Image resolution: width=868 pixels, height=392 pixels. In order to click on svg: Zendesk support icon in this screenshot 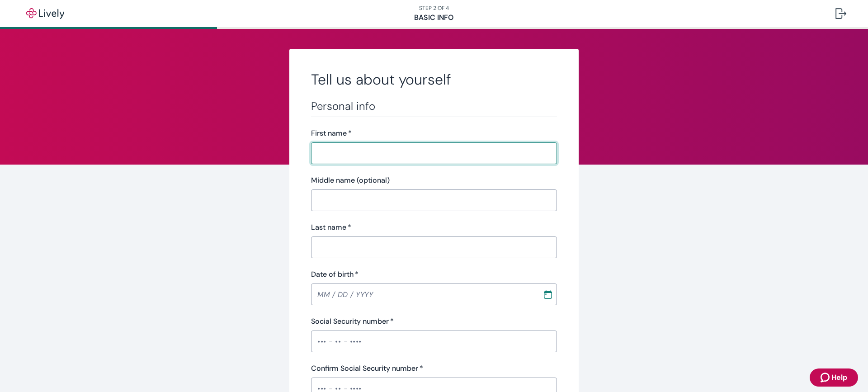, I will do `click(826, 377)`.